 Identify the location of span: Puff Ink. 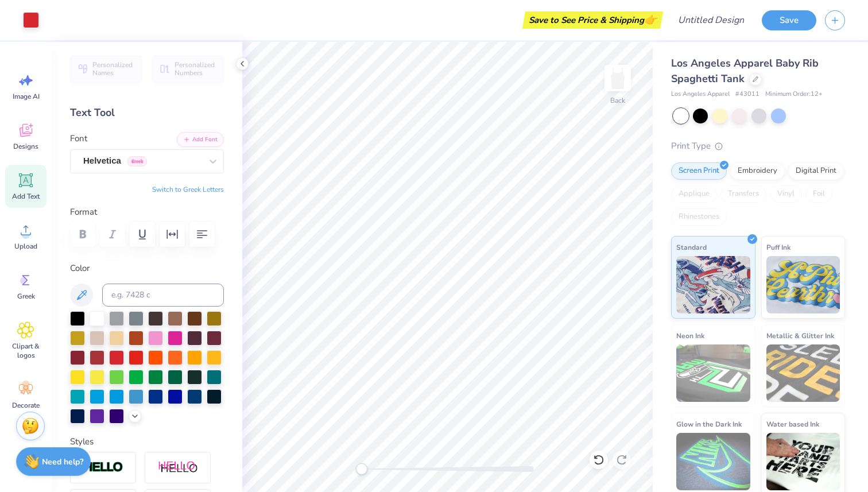
(778, 247).